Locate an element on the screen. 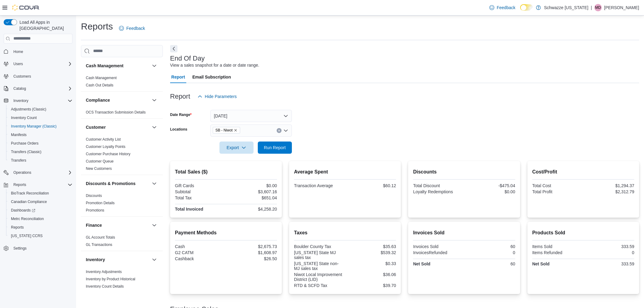  div: Matthew Dupuis is located at coordinates (598, 7).